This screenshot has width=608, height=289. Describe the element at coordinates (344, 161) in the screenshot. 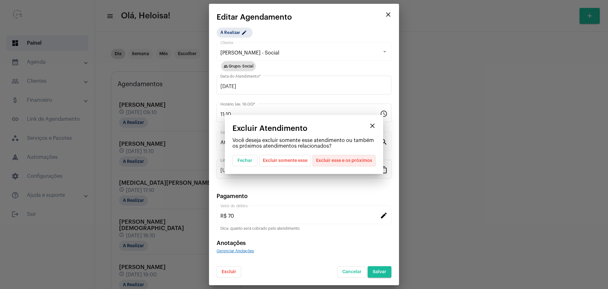

I see `button: Excluir esse e os próximos` at that location.